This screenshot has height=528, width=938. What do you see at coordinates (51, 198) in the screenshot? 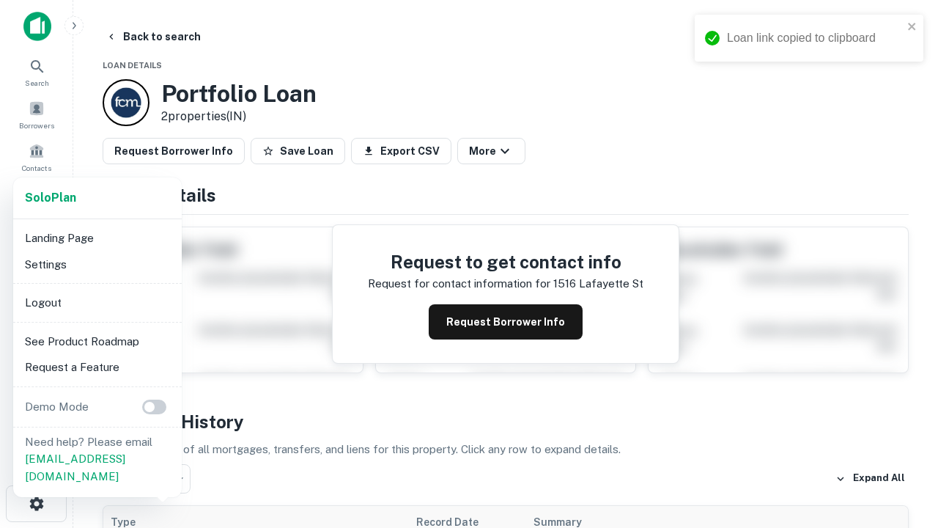
I see `a: SoloPlan` at bounding box center [51, 198].